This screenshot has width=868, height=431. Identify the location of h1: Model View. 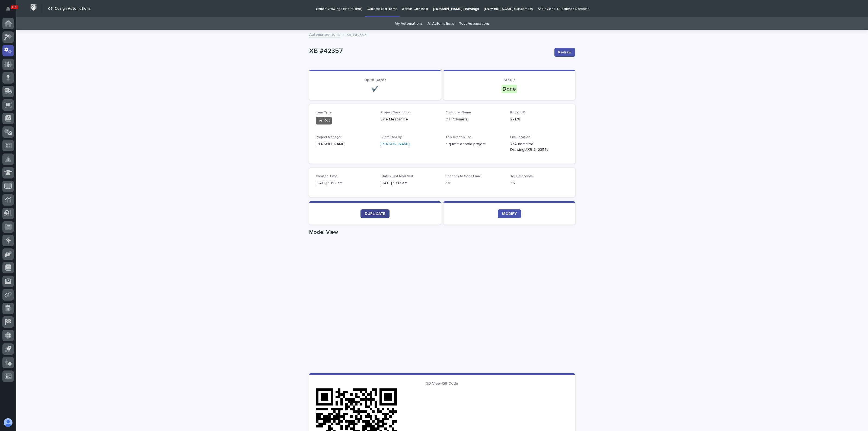
(442, 232).